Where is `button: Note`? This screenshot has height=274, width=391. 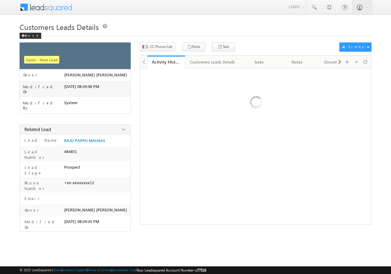 button: Note is located at coordinates (194, 47).